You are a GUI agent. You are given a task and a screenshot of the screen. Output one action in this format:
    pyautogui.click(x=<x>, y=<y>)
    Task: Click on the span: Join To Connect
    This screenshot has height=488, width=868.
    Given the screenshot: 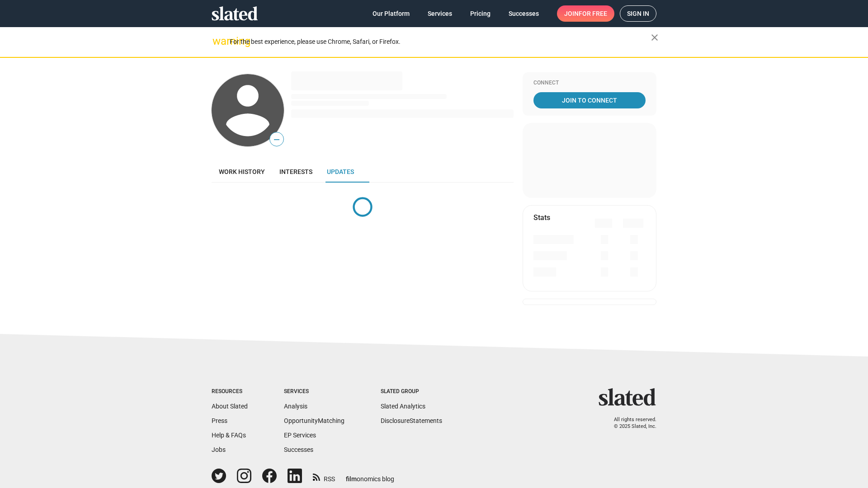 What is the action you would take?
    pyautogui.click(x=589, y=101)
    